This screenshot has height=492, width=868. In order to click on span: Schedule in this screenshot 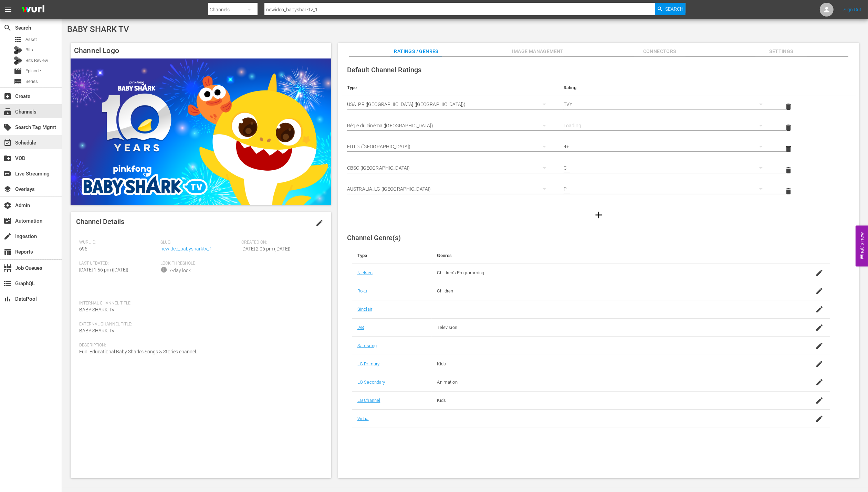, I will do `click(8, 143)`.